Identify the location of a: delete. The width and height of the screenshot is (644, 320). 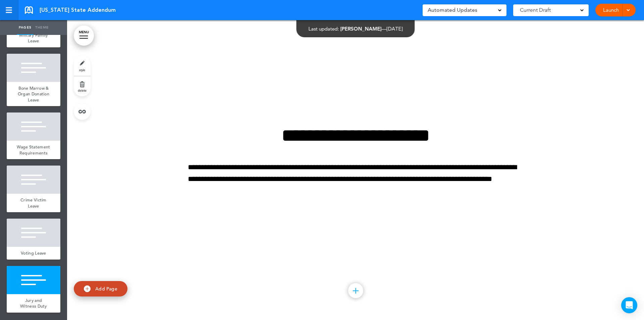
(82, 86).